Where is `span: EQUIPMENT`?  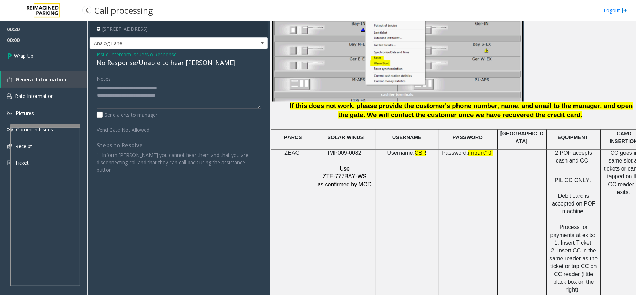 span: EQUIPMENT is located at coordinates (573, 138).